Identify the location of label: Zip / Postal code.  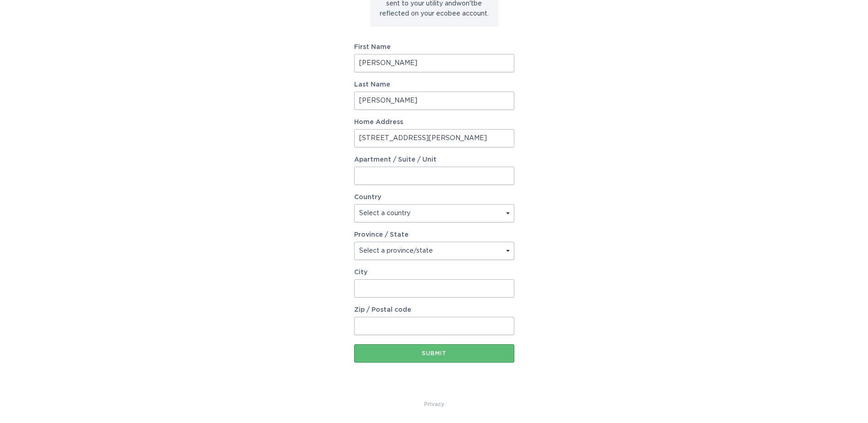
(434, 310).